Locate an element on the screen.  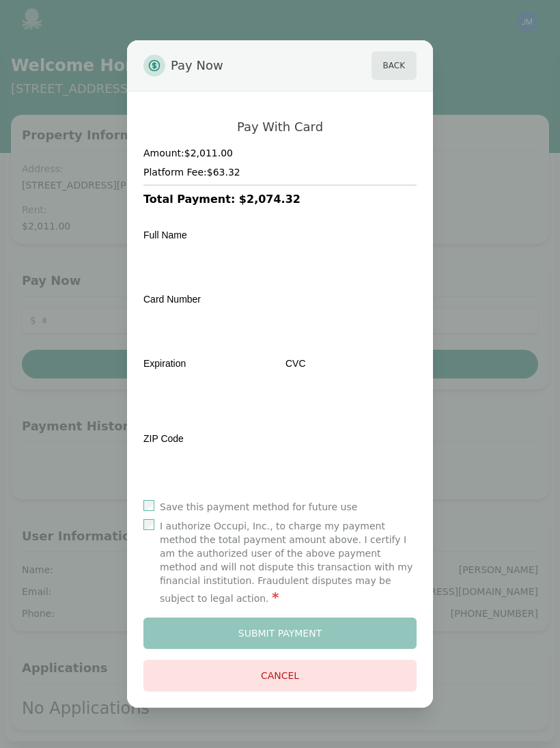
span: Pay Now is located at coordinates (197, 65).